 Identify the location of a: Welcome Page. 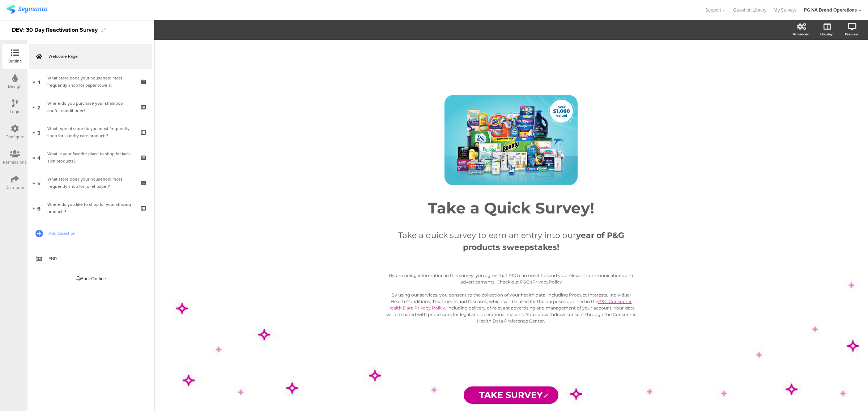
(91, 56).